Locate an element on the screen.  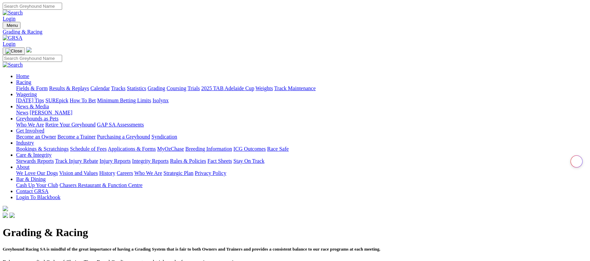
a: About is located at coordinates (23, 167).